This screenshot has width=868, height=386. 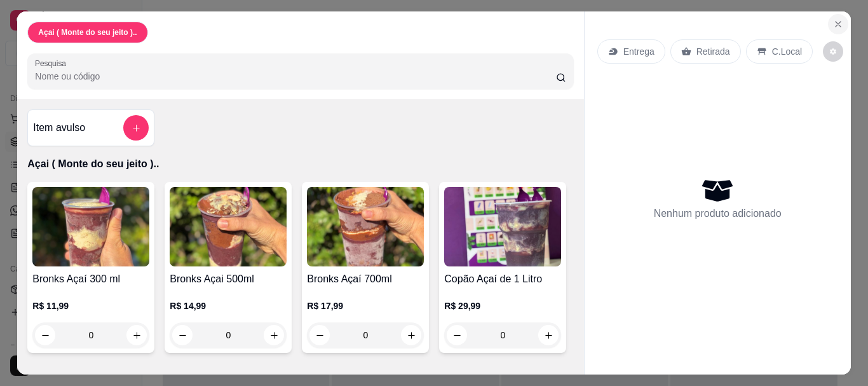 What do you see at coordinates (365, 306) in the screenshot?
I see `p: R$ 17,99` at bounding box center [365, 306].